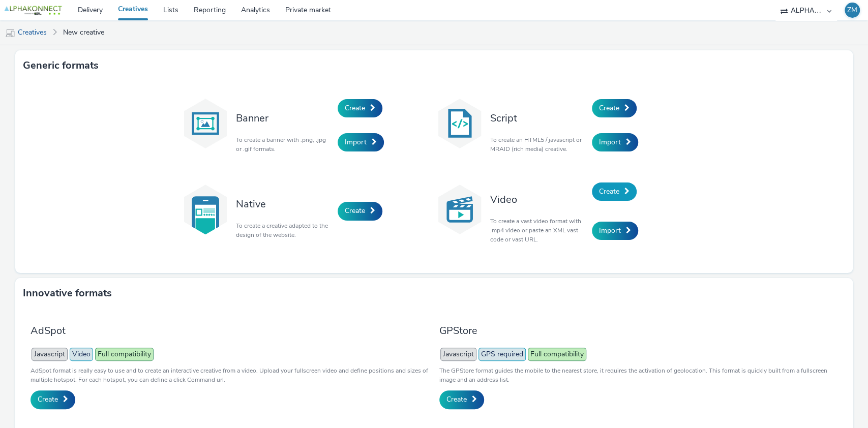 Image resolution: width=868 pixels, height=428 pixels. I want to click on a: New creative, so click(84, 32).